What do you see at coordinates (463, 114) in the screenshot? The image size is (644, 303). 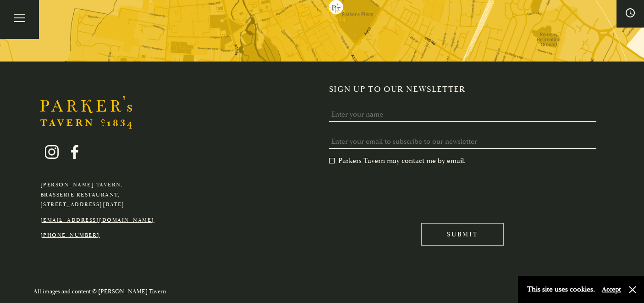 I see `input: Enter your name` at bounding box center [463, 114].